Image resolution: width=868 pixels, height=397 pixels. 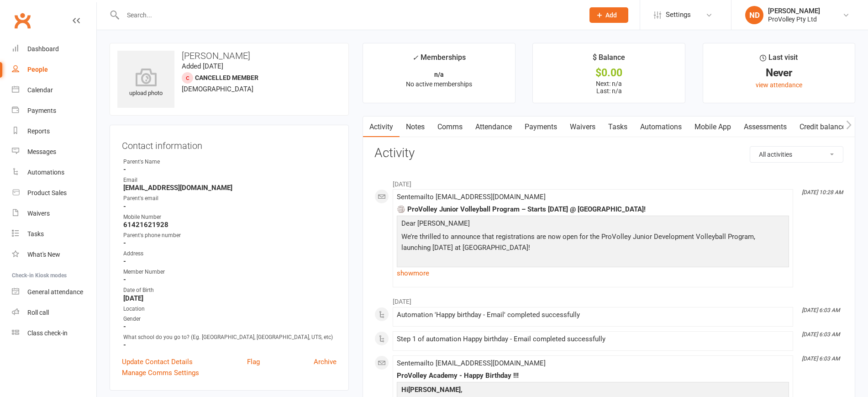 I want to click on div: General attendance, so click(x=55, y=292).